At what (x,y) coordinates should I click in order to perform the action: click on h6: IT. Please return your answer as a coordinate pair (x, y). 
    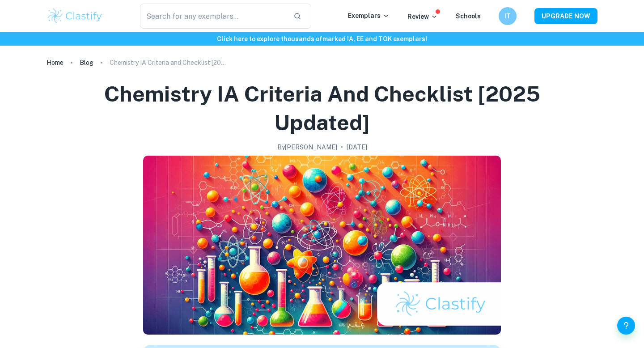
    Looking at the image, I should click on (507, 16).